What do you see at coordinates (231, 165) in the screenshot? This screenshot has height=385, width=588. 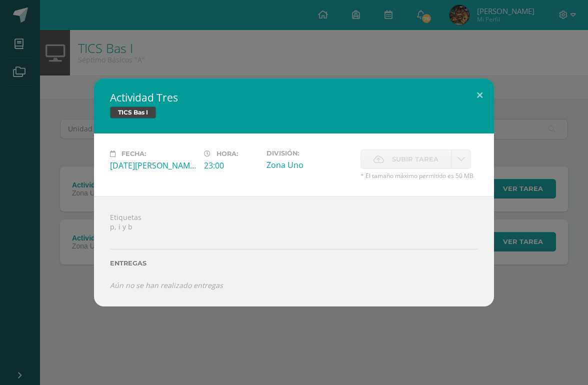 I see `div: 23:00` at bounding box center [231, 165].